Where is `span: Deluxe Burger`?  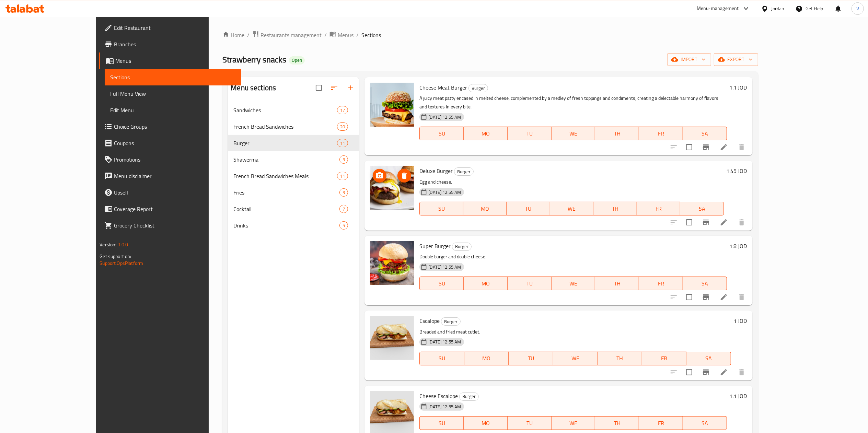 span: Deluxe Burger is located at coordinates (436, 171).